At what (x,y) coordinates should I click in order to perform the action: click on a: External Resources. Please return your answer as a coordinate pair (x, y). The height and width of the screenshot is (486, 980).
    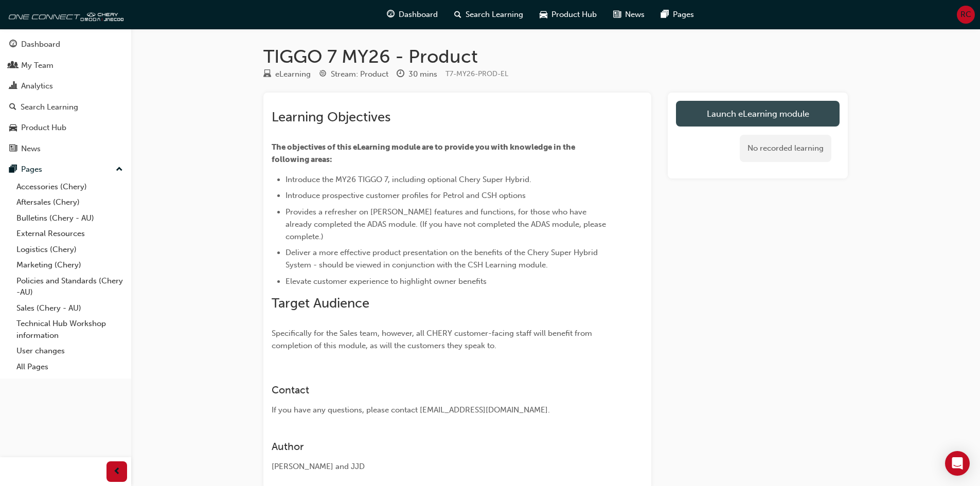
    Looking at the image, I should click on (69, 233).